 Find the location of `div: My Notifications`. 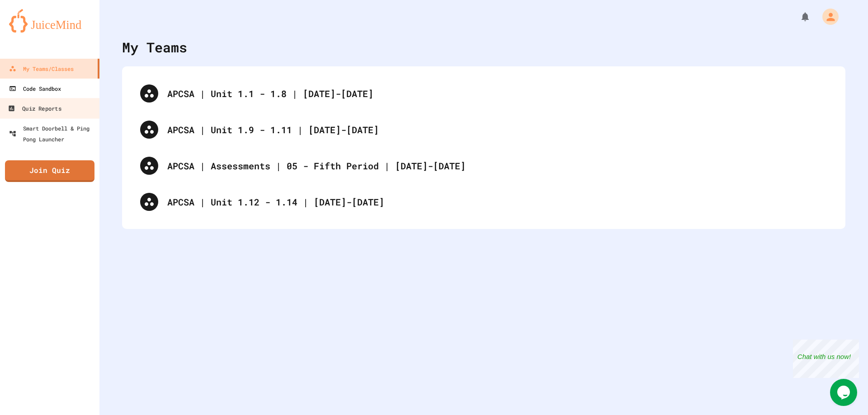

div: My Notifications is located at coordinates (798, 17).